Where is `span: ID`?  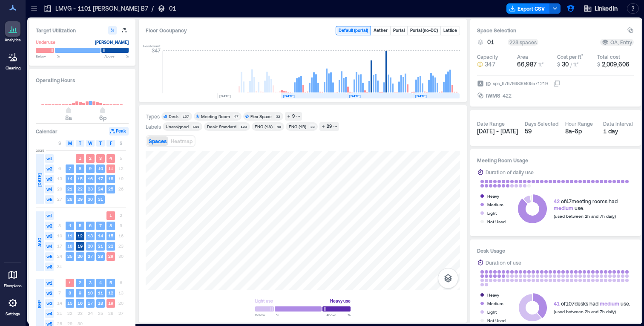 span: ID is located at coordinates (489, 83).